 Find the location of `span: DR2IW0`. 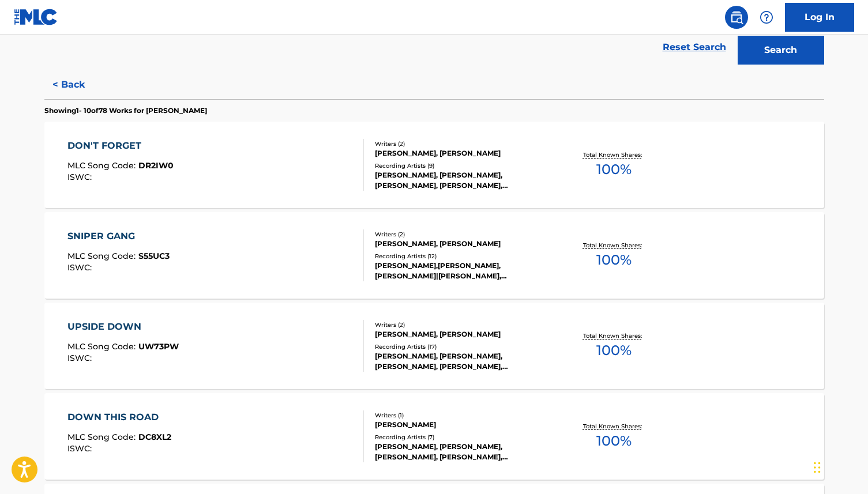

span: DR2IW0 is located at coordinates (155, 166).